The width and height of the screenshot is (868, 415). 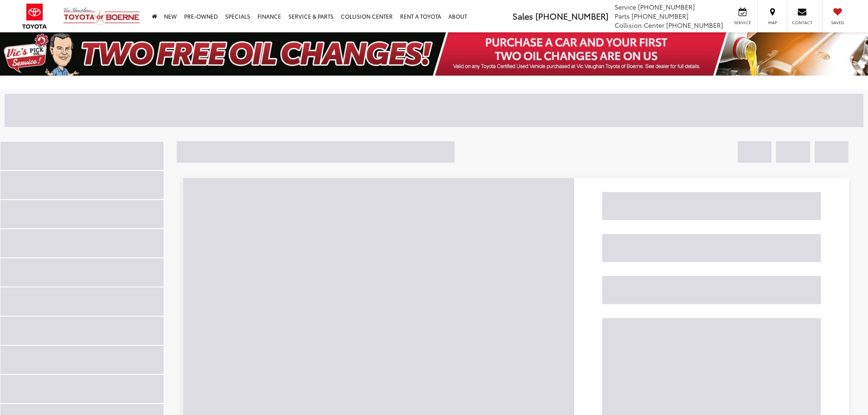 I want to click on span: Collision Center, so click(x=639, y=25).